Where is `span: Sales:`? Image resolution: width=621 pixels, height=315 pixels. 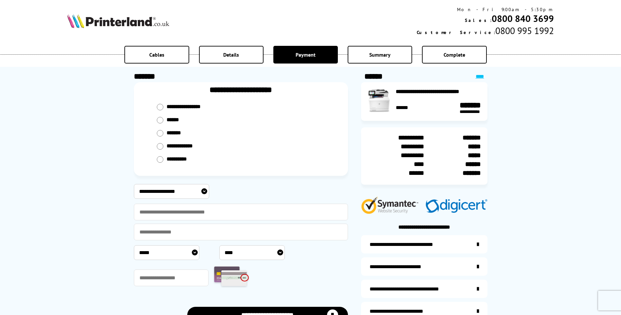
span: Sales: is located at coordinates (478, 20).